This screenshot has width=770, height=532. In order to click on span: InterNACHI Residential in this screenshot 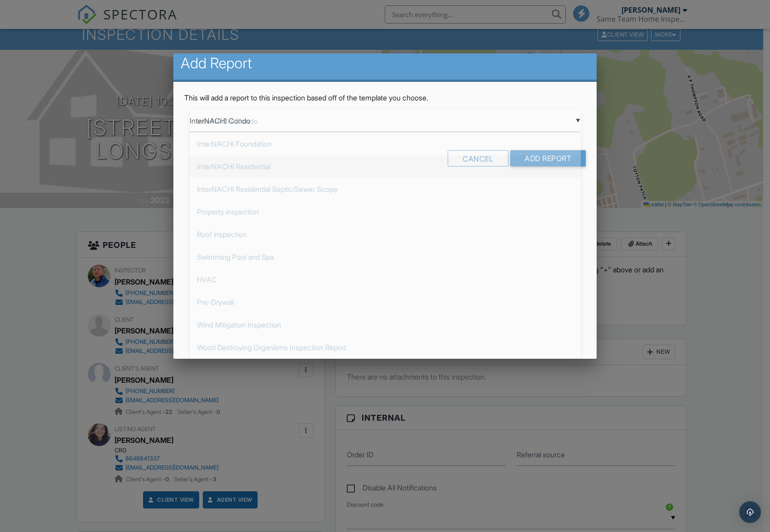, I will do `click(385, 167)`.